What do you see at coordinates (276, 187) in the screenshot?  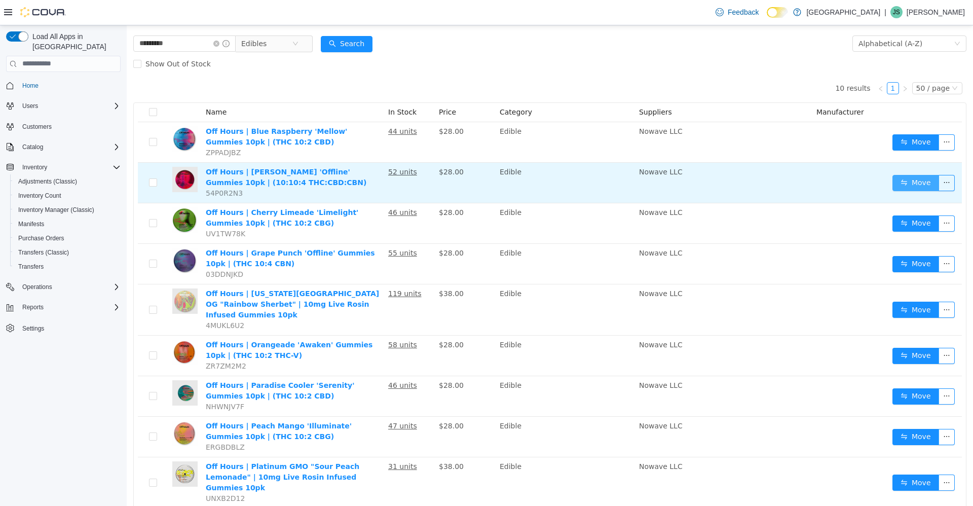 I see `u: 46 units` at bounding box center [276, 187].